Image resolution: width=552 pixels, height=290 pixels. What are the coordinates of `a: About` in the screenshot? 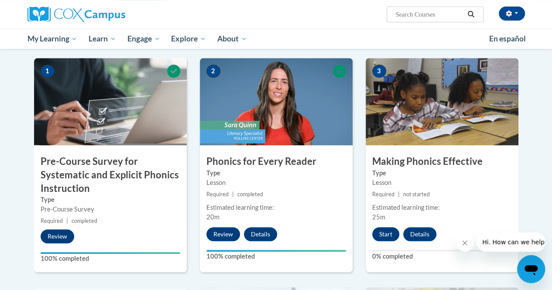 It's located at (232, 39).